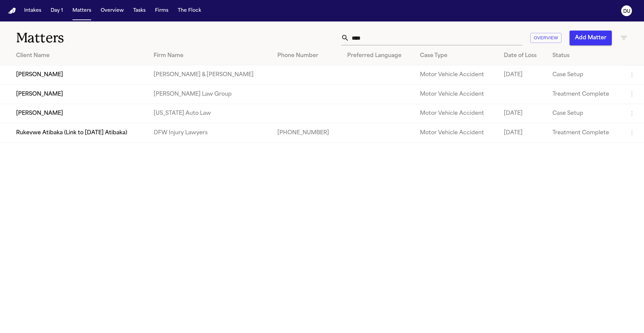  What do you see at coordinates (585, 56) in the screenshot?
I see `div: Status` at bounding box center [585, 56].